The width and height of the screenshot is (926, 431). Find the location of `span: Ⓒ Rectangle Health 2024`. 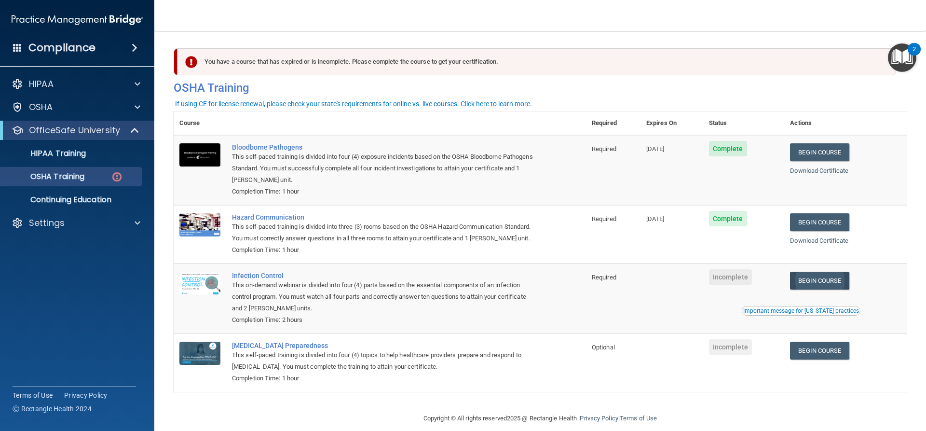

span: Ⓒ Rectangle Health 2024 is located at coordinates (52, 408).